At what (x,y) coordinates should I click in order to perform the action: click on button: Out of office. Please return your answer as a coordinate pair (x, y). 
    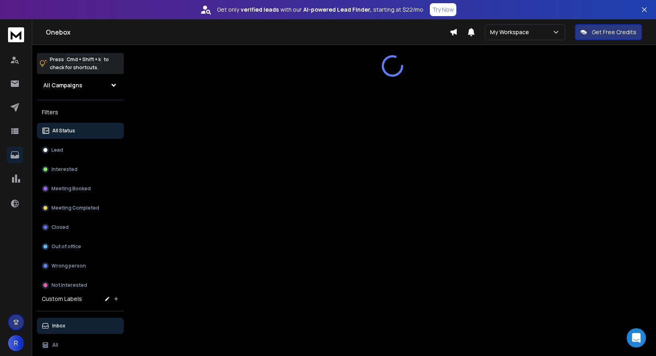
    Looking at the image, I should click on (80, 246).